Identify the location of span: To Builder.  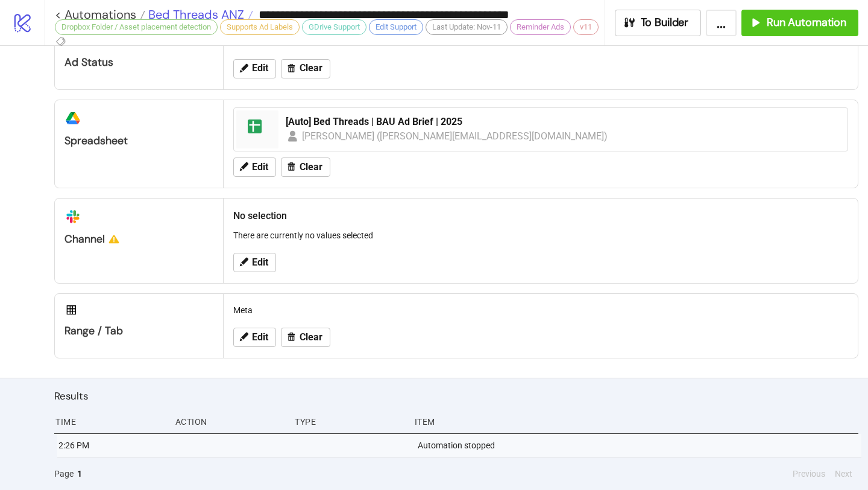
(665, 22).